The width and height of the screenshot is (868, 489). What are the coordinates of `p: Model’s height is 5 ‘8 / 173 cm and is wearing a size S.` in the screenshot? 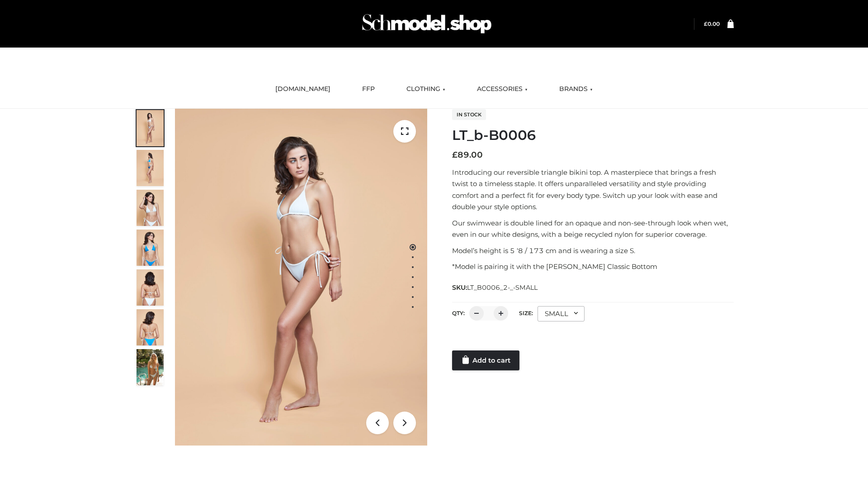 It's located at (592, 250).